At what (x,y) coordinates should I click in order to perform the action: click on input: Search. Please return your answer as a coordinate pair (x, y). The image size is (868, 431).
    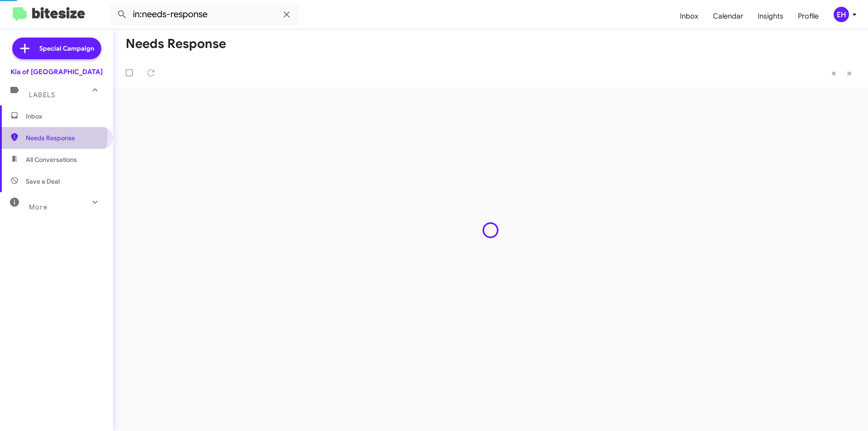
    Looking at the image, I should click on (204, 14).